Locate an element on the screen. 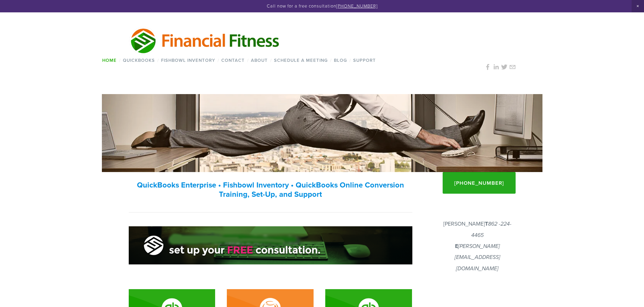 The image size is (644, 307). strong: QuickBooks Enterprise • Fishbowl Inventory • QuickBooks Online Conversion Training, Set-Up, and S... is located at coordinates (272, 189).